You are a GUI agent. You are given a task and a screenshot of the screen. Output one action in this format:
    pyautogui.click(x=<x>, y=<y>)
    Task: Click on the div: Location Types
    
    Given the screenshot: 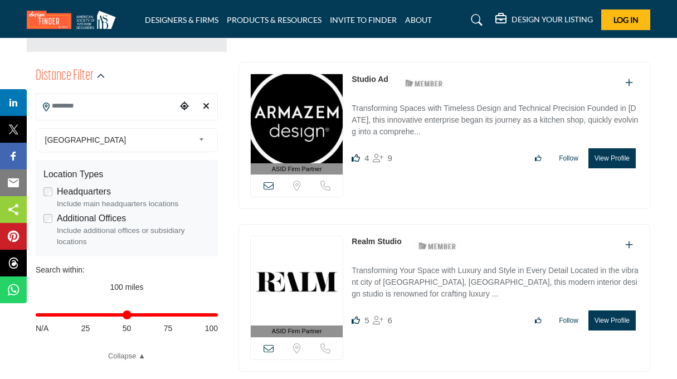 What is the action you would take?
    pyautogui.click(x=126, y=174)
    